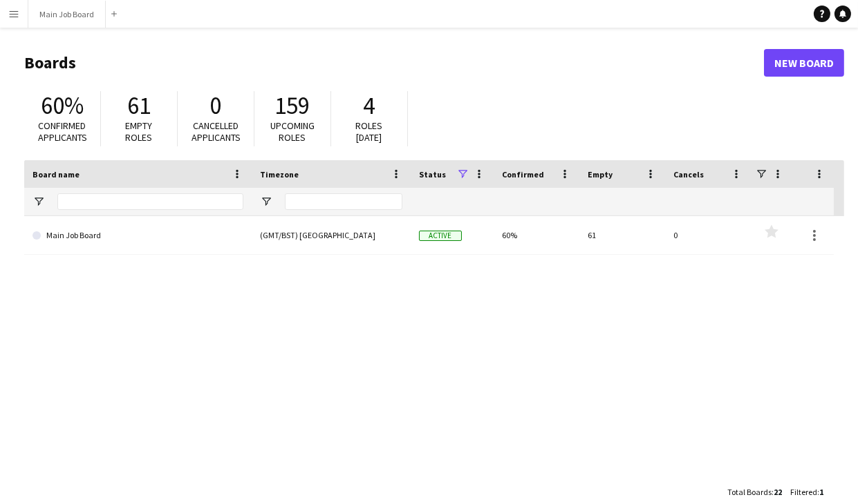 This screenshot has height=504, width=858. Describe the element at coordinates (67, 14) in the screenshot. I see `button: Main Job Board` at that location.